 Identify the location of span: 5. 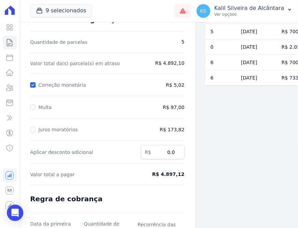
(168, 42).